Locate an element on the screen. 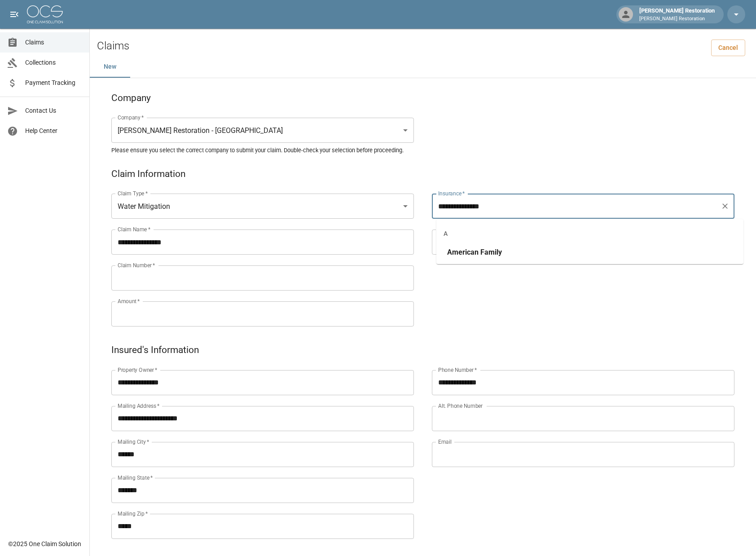 This screenshot has height=556, width=756. label: Company is located at coordinates (131, 117).